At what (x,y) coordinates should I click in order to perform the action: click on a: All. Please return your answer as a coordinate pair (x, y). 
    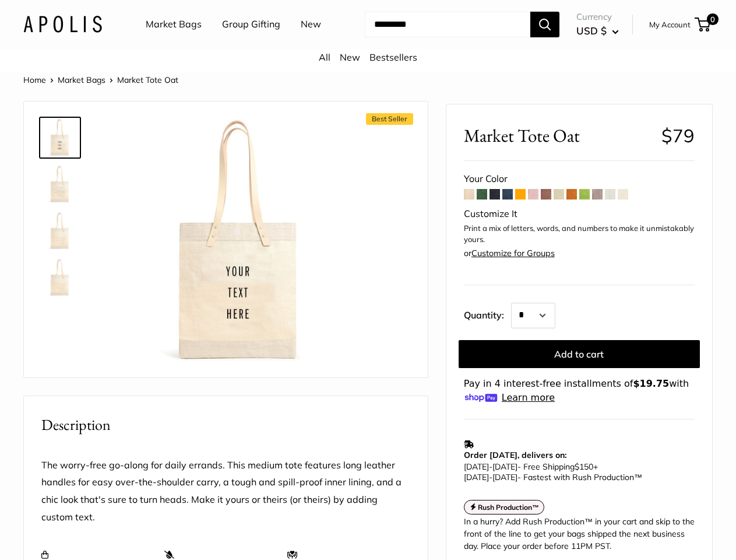
    Looking at the image, I should click on (325, 57).